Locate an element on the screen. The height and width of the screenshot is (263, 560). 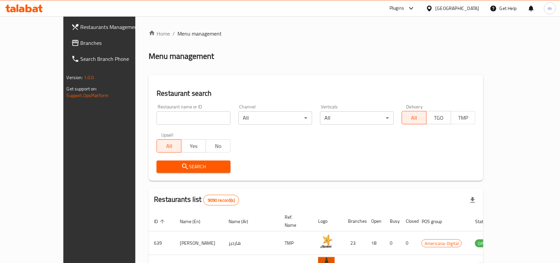
h2: Menu management is located at coordinates (181, 56).